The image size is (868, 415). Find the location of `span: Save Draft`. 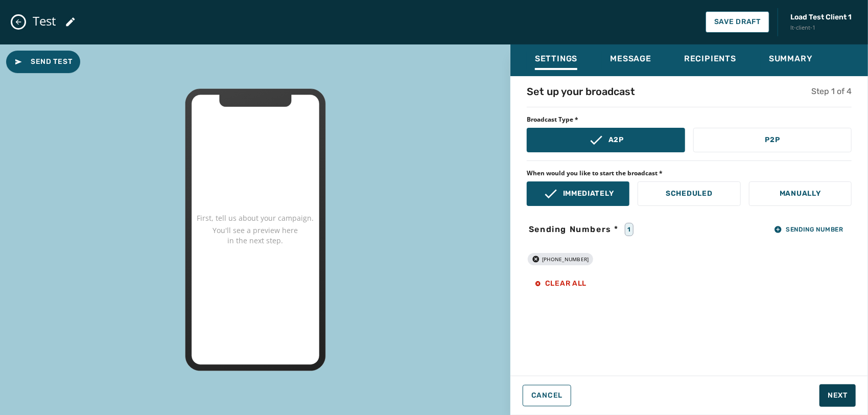

span: Save Draft is located at coordinates (737, 22).